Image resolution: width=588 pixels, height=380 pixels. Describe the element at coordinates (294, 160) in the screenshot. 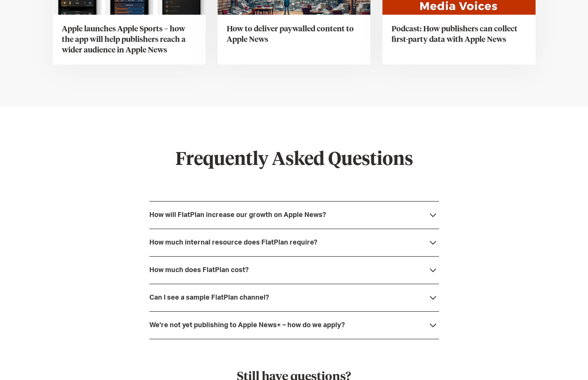

I see `h2: Frequently Asked Questions` at that location.